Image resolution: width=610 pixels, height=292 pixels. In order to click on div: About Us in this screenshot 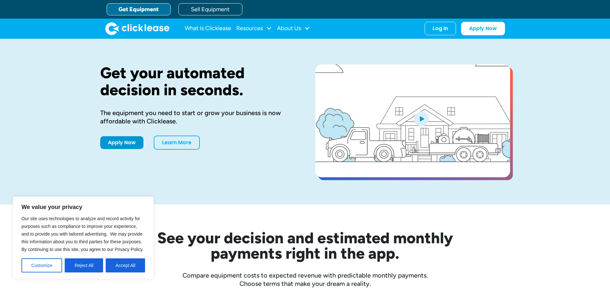, I will do `click(293, 29)`.